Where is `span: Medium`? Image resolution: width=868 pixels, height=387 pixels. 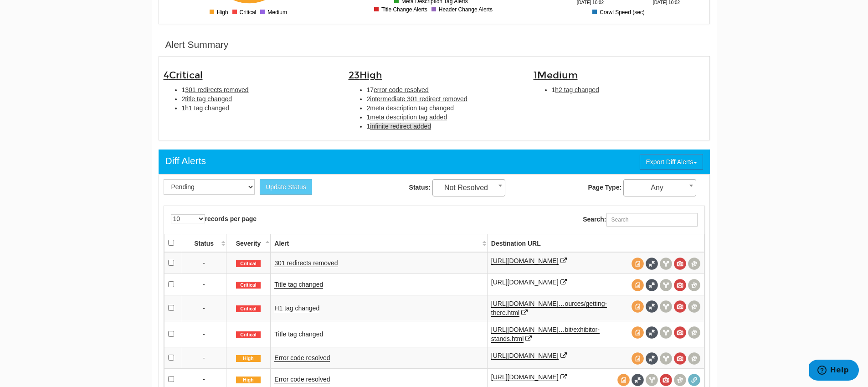
span: Medium is located at coordinates (557, 75).